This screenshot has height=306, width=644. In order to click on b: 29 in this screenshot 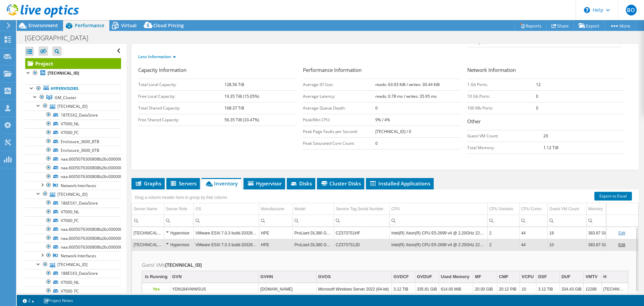, I will do `click(546, 136)`.